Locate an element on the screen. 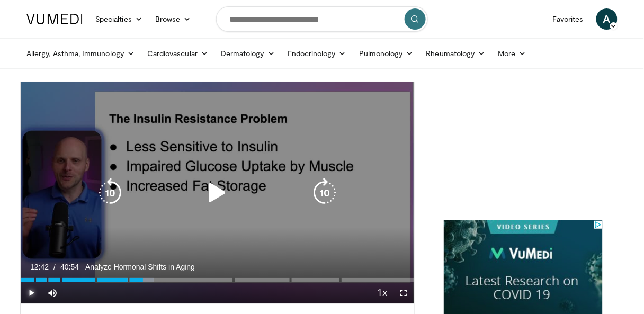  span: 40:54 is located at coordinates (70, 267).